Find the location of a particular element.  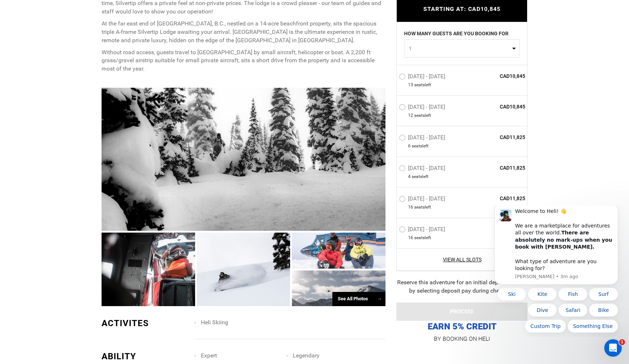

p: BY BOOKING ON HELI is located at coordinates (462, 338).